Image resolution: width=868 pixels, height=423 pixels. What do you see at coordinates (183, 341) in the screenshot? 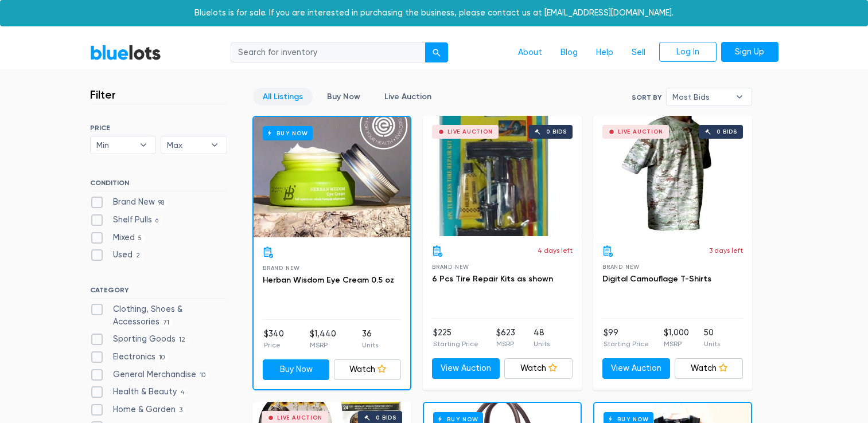
I see `span: 12` at bounding box center [183, 341].